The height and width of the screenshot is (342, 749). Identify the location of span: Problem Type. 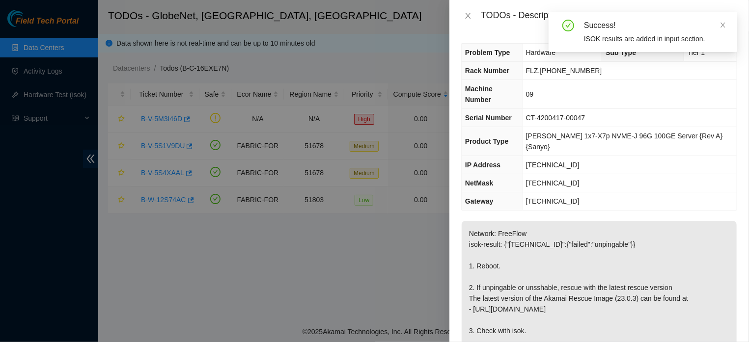
(488, 53).